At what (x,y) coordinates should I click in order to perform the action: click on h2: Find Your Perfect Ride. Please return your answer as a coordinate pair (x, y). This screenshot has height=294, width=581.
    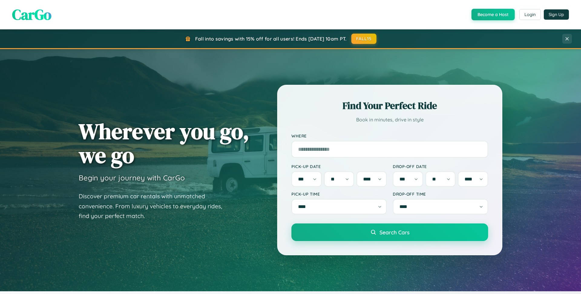
    Looking at the image, I should click on (390, 106).